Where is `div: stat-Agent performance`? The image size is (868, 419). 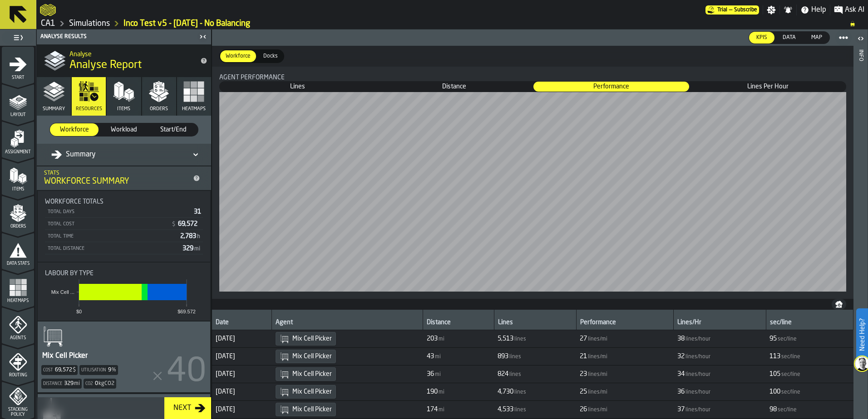 div: stat-Agent performance is located at coordinates (533, 183).